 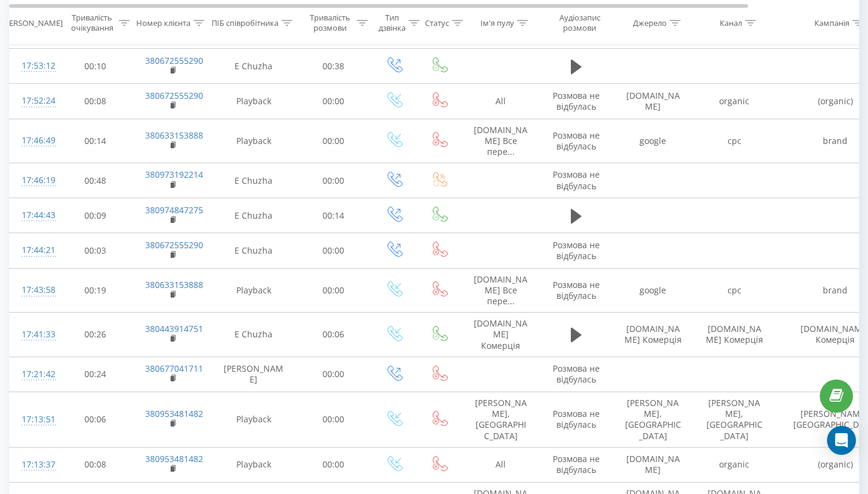 What do you see at coordinates (497, 22) in the screenshot?
I see `div: Ім'я пулу` at bounding box center [497, 22].